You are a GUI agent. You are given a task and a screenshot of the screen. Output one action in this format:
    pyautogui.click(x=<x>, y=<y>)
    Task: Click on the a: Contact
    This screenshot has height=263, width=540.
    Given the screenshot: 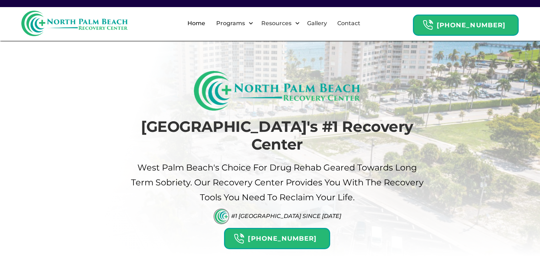 What is the action you would take?
    pyautogui.click(x=348, y=23)
    